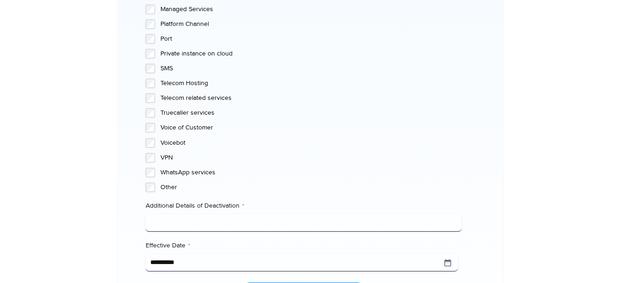 Image resolution: width=621 pixels, height=283 pixels. I want to click on label: Truecaller services, so click(311, 113).